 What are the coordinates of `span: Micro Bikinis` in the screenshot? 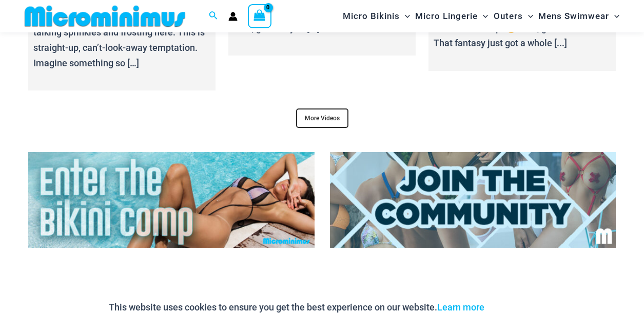 It's located at (371, 16).